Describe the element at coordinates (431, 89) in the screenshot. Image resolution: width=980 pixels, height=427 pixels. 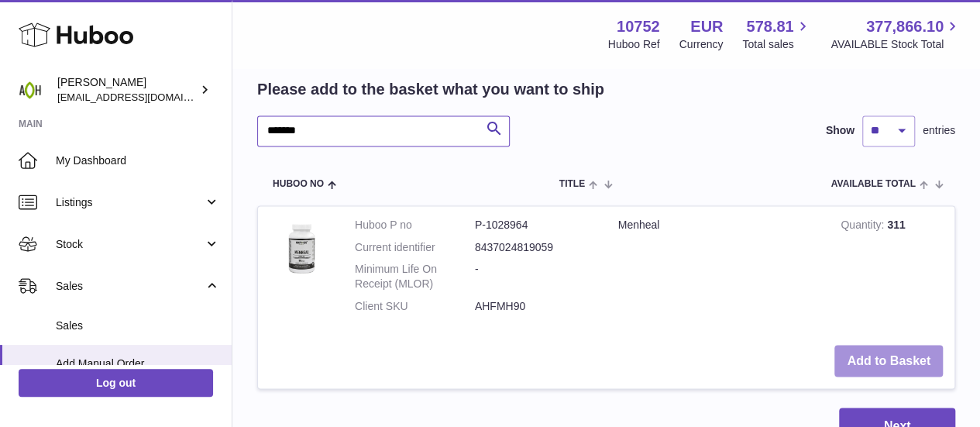
I see `h2: Please add to the basket what you want to ship` at that location.